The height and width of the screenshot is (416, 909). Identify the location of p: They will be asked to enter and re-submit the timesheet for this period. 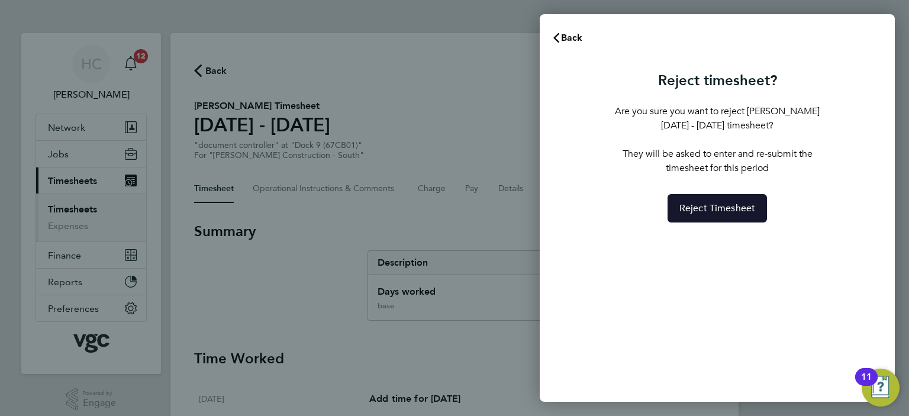
(717, 161).